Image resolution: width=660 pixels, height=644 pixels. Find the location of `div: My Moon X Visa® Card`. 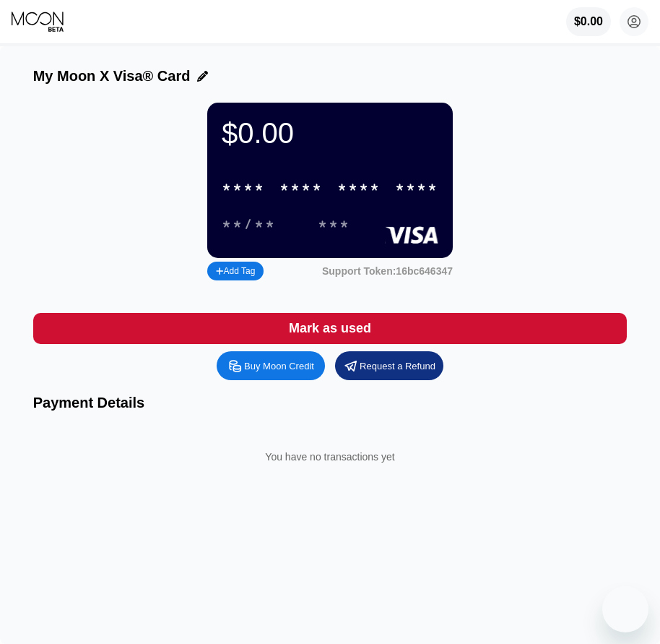

div: My Moon X Visa® Card is located at coordinates (112, 76).